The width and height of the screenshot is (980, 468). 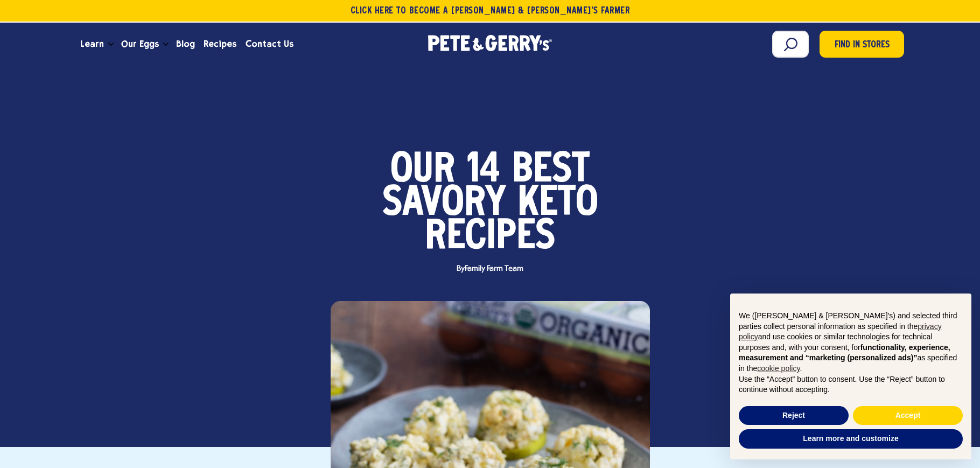 I want to click on span: 14, so click(x=483, y=171).